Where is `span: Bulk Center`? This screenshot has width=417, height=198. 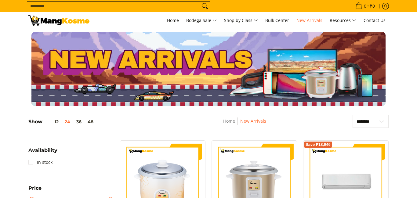 span: Bulk Center is located at coordinates (277, 20).